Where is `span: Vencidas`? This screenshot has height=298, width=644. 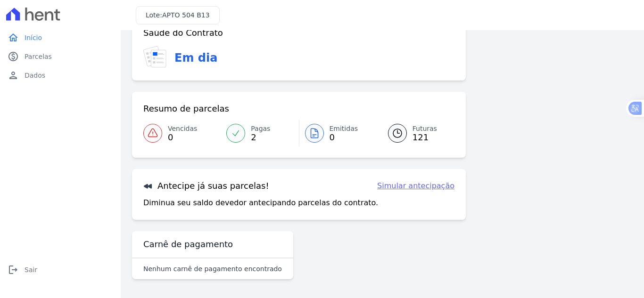
span: Vencidas is located at coordinates (183, 128).